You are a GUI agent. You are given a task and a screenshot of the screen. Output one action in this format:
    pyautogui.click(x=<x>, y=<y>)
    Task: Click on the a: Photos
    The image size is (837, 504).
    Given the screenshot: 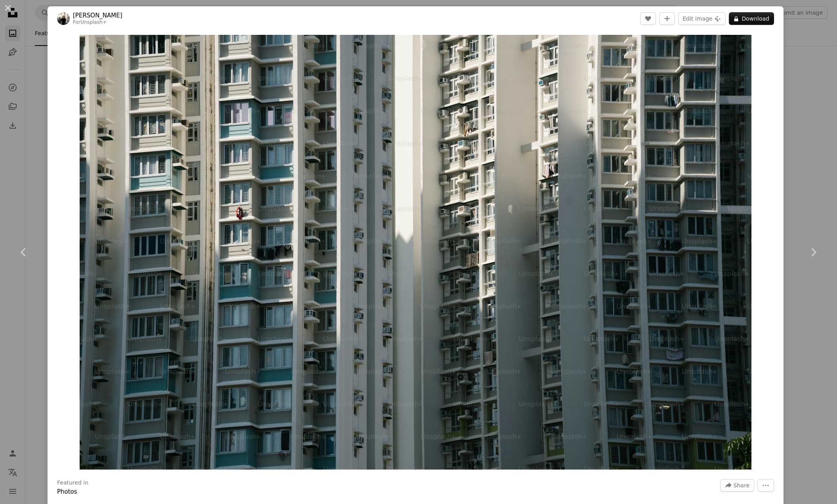 What is the action you would take?
    pyautogui.click(x=67, y=492)
    